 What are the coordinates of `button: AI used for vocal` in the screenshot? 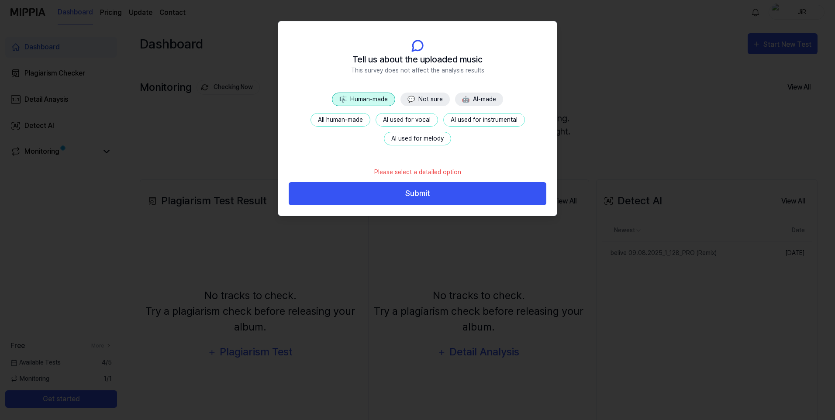 It's located at (407, 120).